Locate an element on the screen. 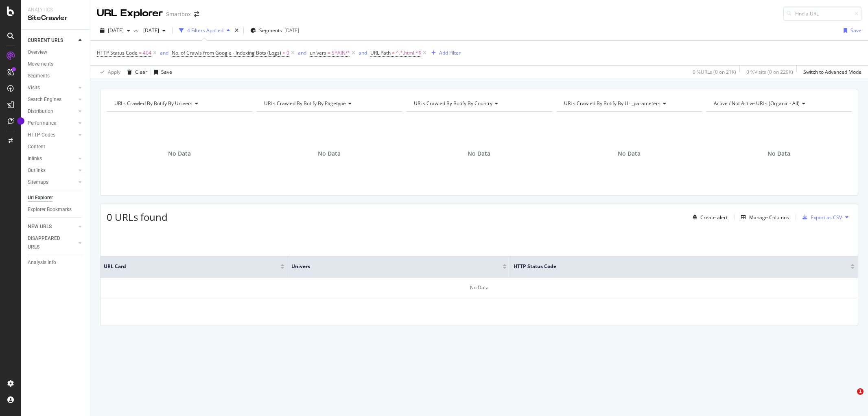  div: Create alert is located at coordinates (714, 217).